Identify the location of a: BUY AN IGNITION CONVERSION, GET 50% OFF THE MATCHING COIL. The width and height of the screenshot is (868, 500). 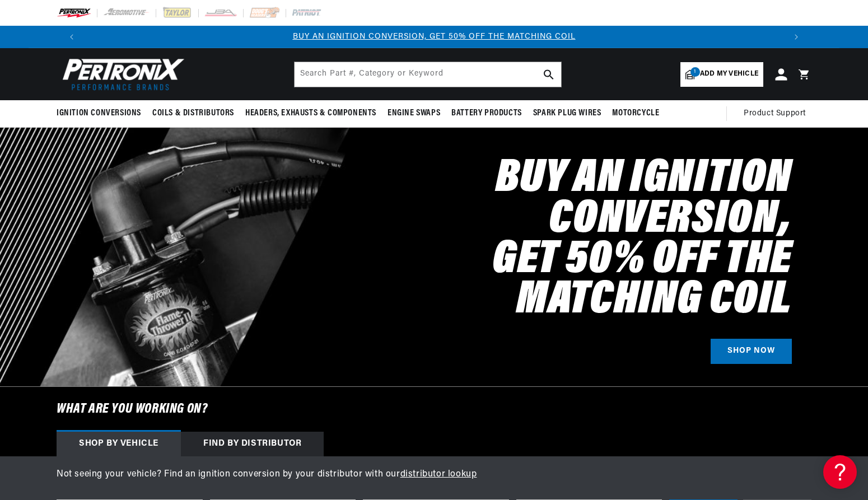
(434, 37).